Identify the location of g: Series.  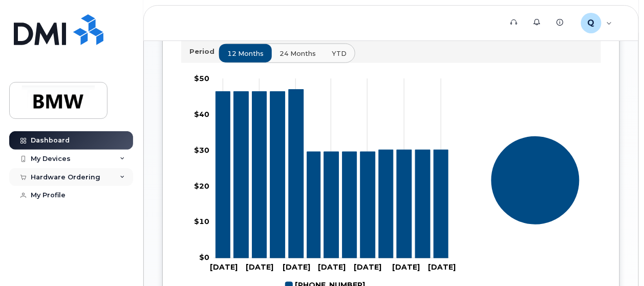
(535, 181).